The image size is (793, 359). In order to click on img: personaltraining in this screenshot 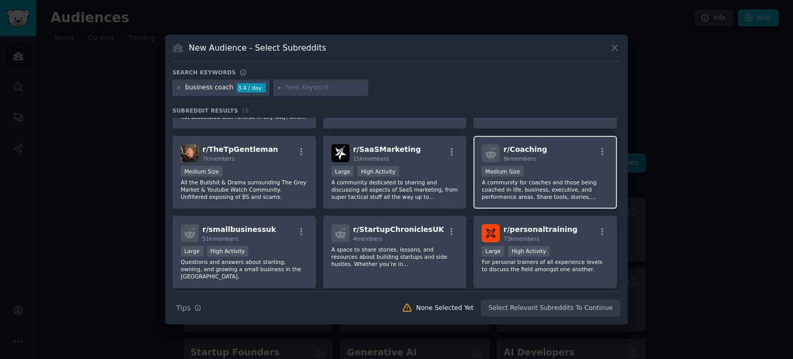, I will do `click(490, 233)`.